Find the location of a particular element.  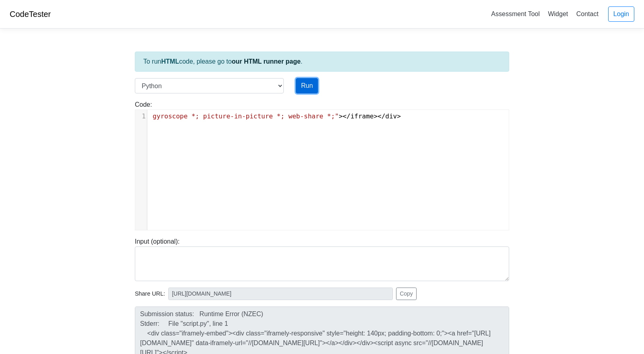

a: Assessment Tool is located at coordinates (515, 13).